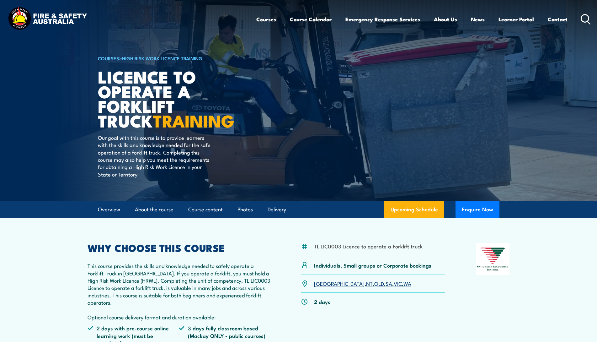  I want to click on h2: WHY CHOOSE THIS COURSE, so click(179, 247).